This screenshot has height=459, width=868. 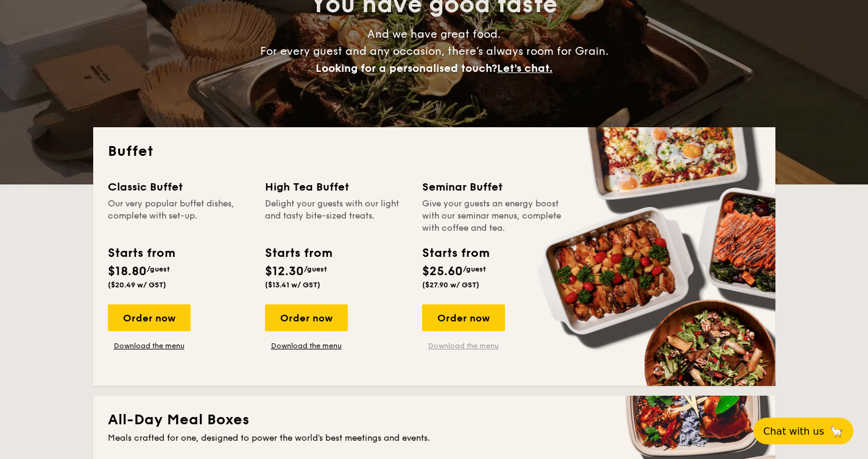 What do you see at coordinates (494, 216) in the screenshot?
I see `div: Give your guests an energy boost with our seminar menus, complete with coffee and tea.` at bounding box center [494, 216].